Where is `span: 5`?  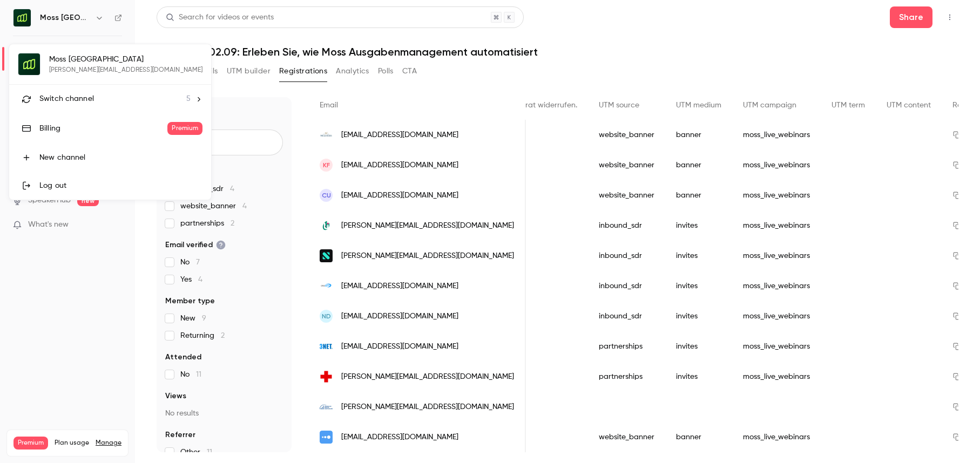 span: 5 is located at coordinates (188, 99).